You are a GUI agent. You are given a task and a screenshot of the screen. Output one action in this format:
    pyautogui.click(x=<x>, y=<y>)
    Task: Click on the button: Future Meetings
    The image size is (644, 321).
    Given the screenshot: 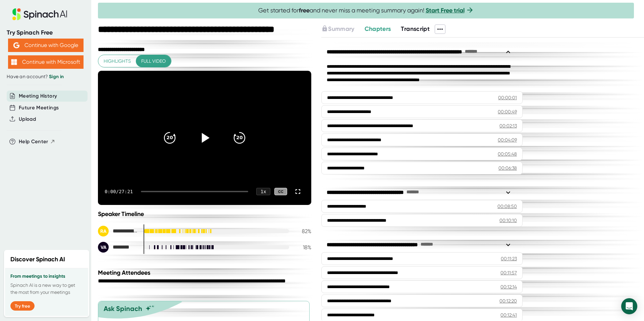 What is the action you would take?
    pyautogui.click(x=39, y=108)
    